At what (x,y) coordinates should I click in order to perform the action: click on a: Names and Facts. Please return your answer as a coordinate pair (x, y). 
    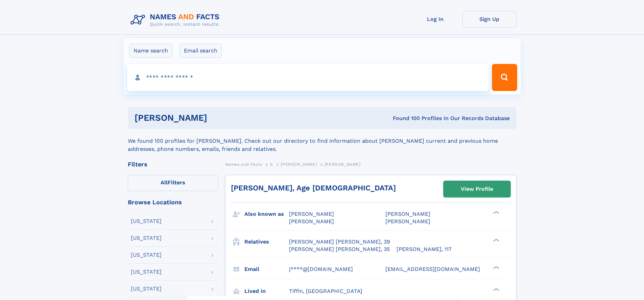
    Looking at the image, I should click on (243, 164).